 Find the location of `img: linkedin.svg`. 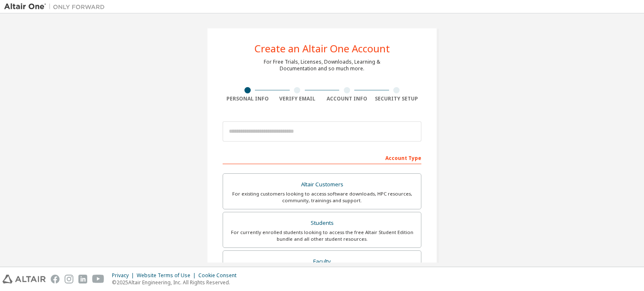

img: linkedin.svg is located at coordinates (83, 279).